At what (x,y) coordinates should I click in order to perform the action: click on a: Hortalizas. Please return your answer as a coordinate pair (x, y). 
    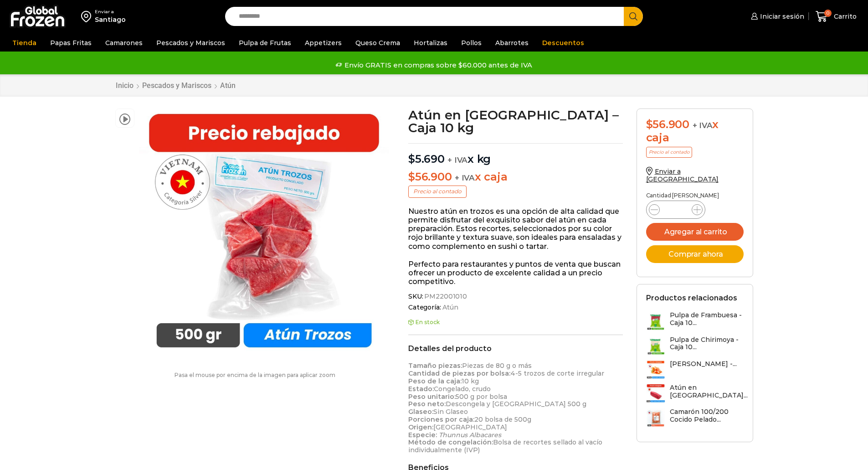
    Looking at the image, I should click on (430, 43).